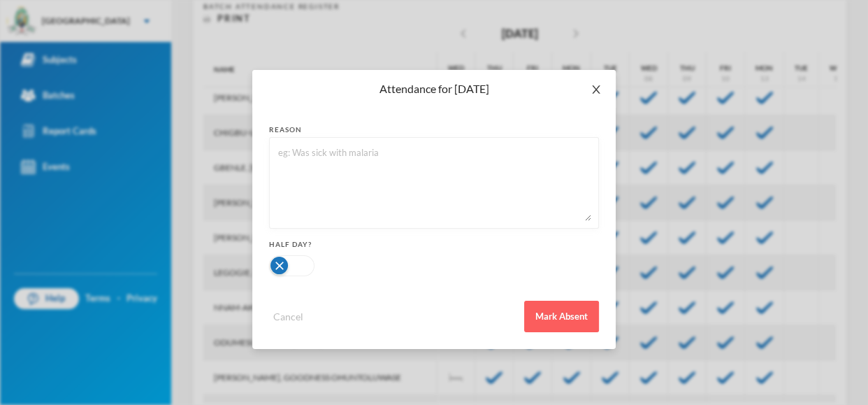 The height and width of the screenshot is (405, 868). Describe the element at coordinates (434, 244) in the screenshot. I see `div: Half Day?` at that location.